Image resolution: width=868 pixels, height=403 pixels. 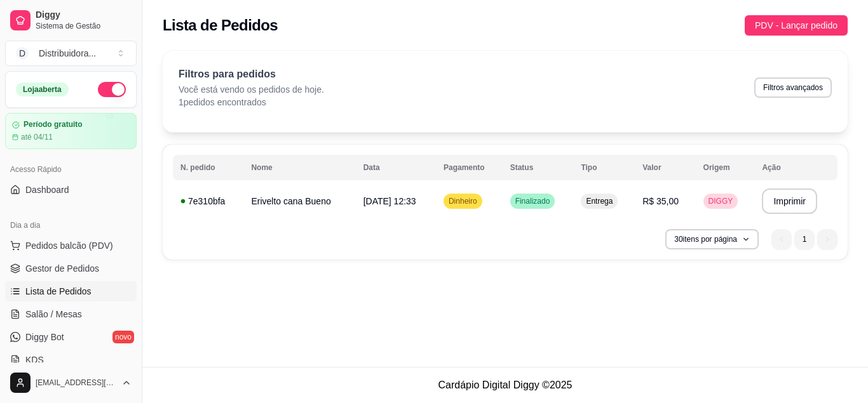 What do you see at coordinates (70, 246) in the screenshot?
I see `span: Pedidos balcão (PDV)` at bounding box center [70, 246].